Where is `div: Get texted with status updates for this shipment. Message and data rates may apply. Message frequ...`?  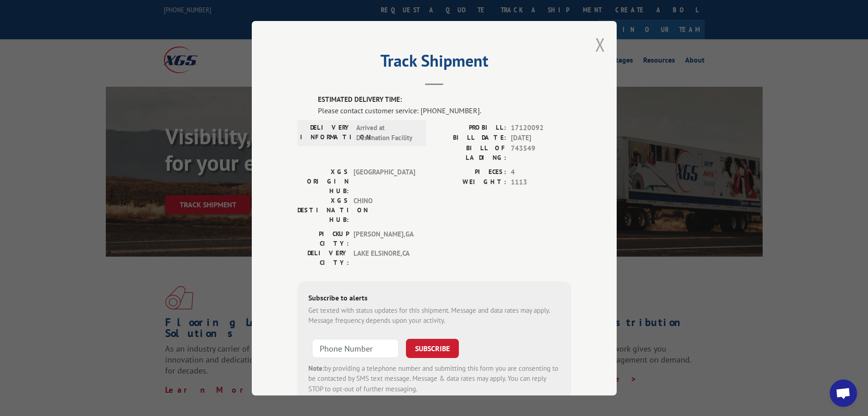
div: Get texted with status updates for this shipment. Message and data rates may apply. Message frequ... is located at coordinates (434, 315).